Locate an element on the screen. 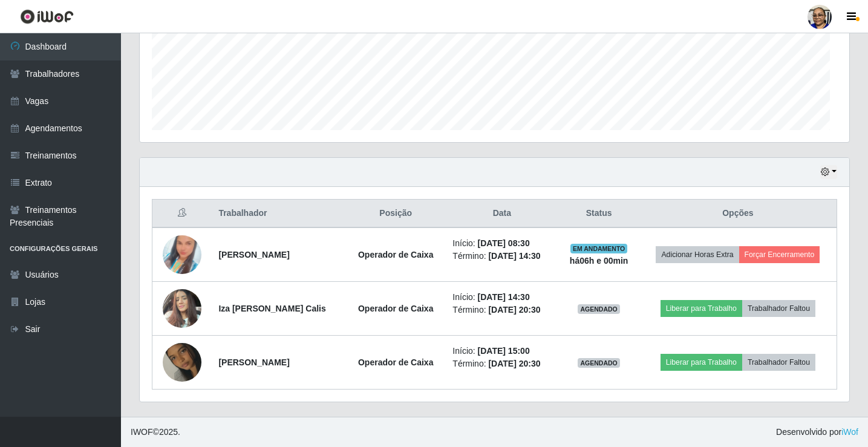 This screenshot has height=447, width=868. span: © 2025 . is located at coordinates (155, 432).